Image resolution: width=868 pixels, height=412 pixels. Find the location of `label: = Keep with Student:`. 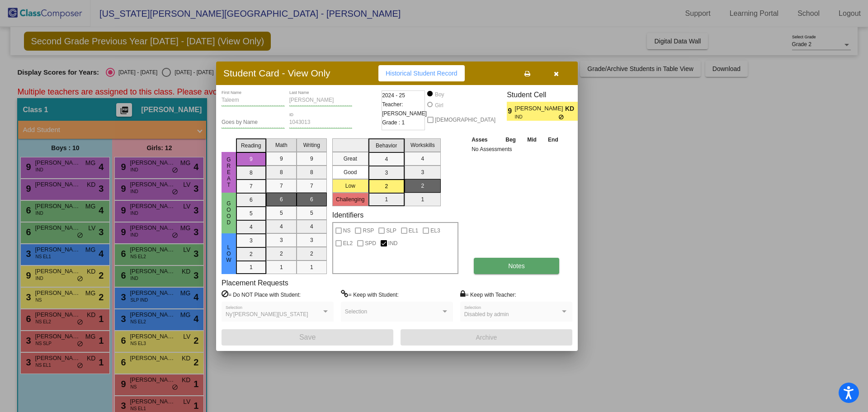

label: = Keep with Student: is located at coordinates (370, 294).